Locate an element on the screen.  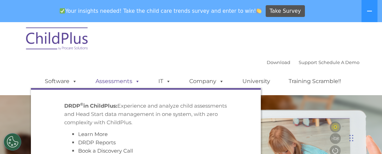
span: Your insights needed! Take the child care trends survey and enter to win! is located at coordinates (160, 11).